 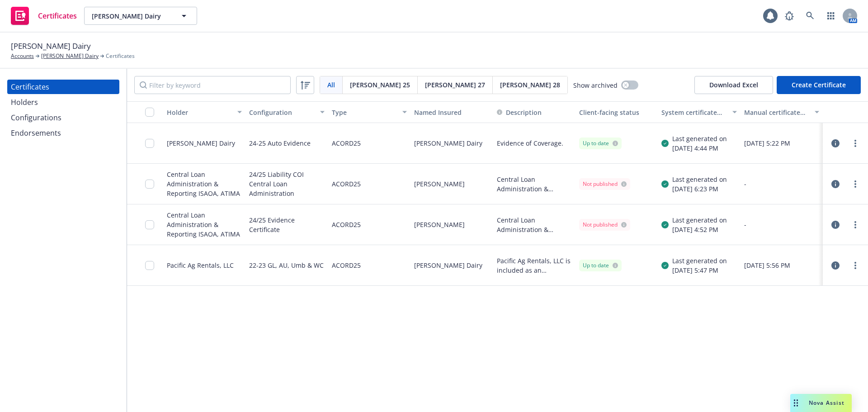 I want to click on span: Pacific Ag Rentals, LLC is included as an additional insured as required by a written contract wi..., so click(x=534, y=265).